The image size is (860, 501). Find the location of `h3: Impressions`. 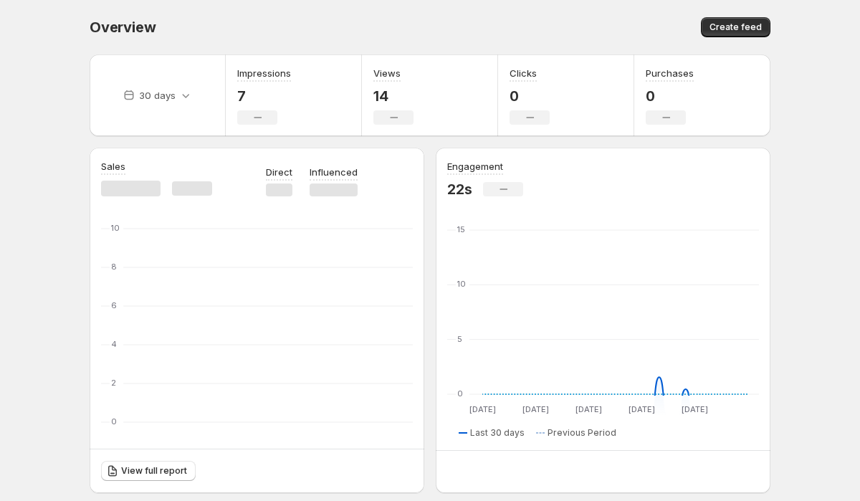

h3: Impressions is located at coordinates (264, 73).